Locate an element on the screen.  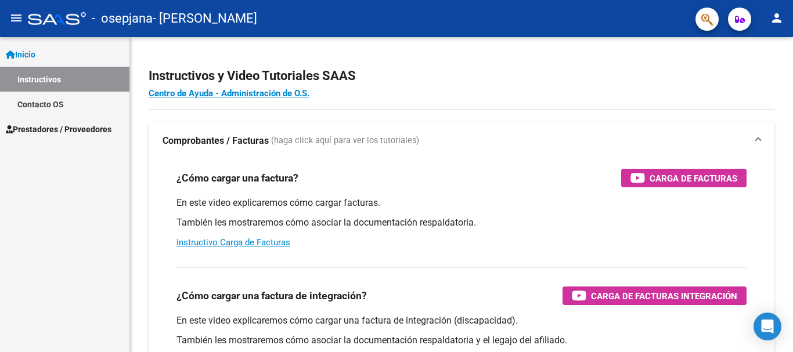
mat-expansion-panel-header: Comprobantes / Facturas (haga click aquí para ver los tutoriales) is located at coordinates (462, 141).